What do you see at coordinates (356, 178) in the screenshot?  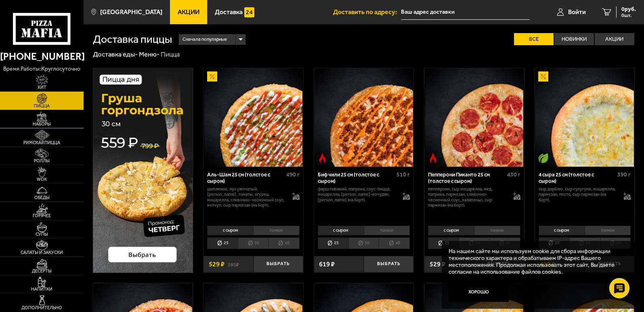 I see `div: Биф чили 25 см (толстое с сыром)` at bounding box center [356, 178].